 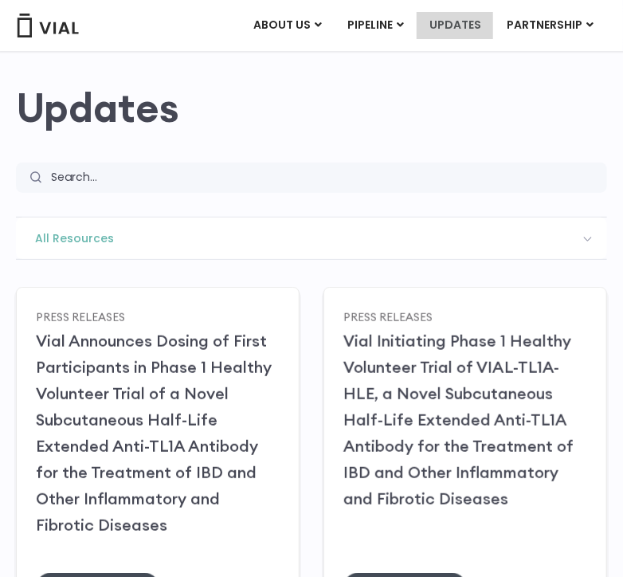 I want to click on a: PIPELINEMenu Toggle, so click(x=375, y=25).